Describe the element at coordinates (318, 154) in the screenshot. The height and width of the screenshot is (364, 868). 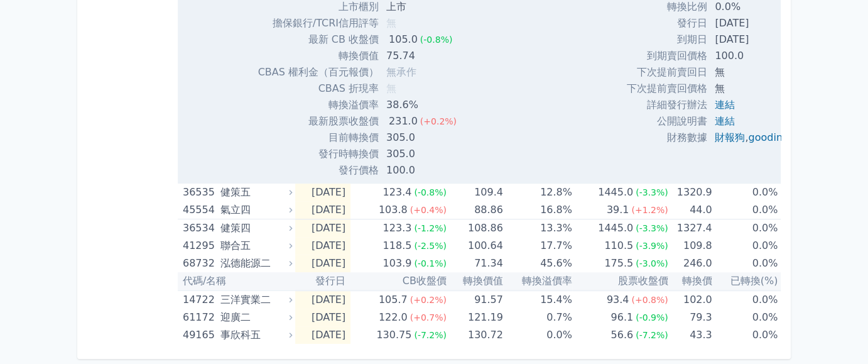
I see `td: 發行時轉換價` at that location.